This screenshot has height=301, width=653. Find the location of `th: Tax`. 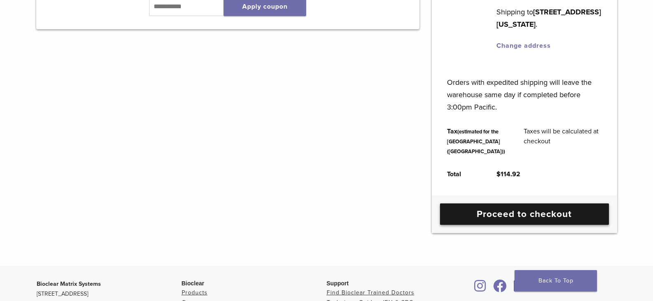

th: Tax is located at coordinates (476, 141).